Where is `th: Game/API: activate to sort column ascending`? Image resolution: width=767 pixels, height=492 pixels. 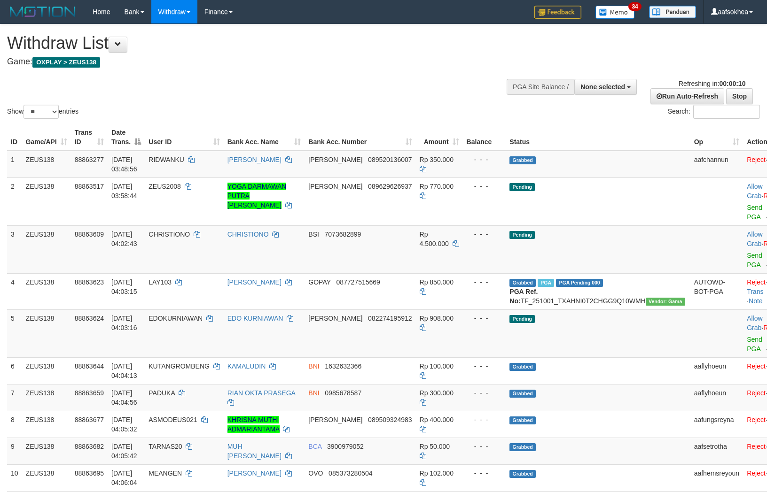
th: Game/API: activate to sort column ascending is located at coordinates (47, 137).